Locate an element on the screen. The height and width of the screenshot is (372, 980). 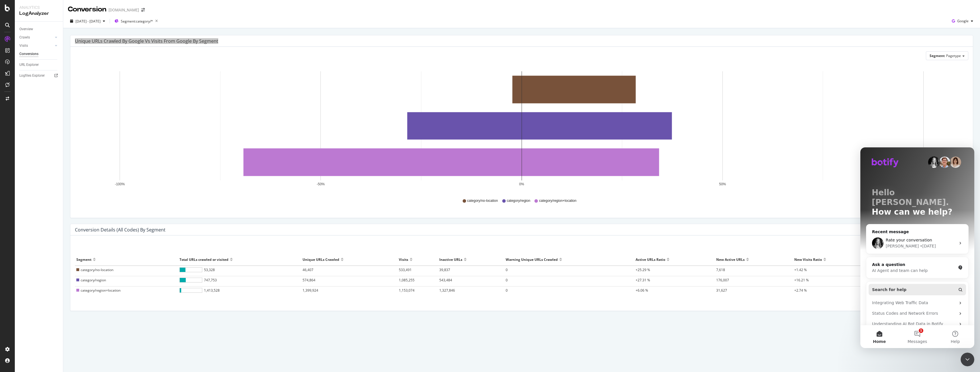
span: 46,407 is located at coordinates (308, 270).